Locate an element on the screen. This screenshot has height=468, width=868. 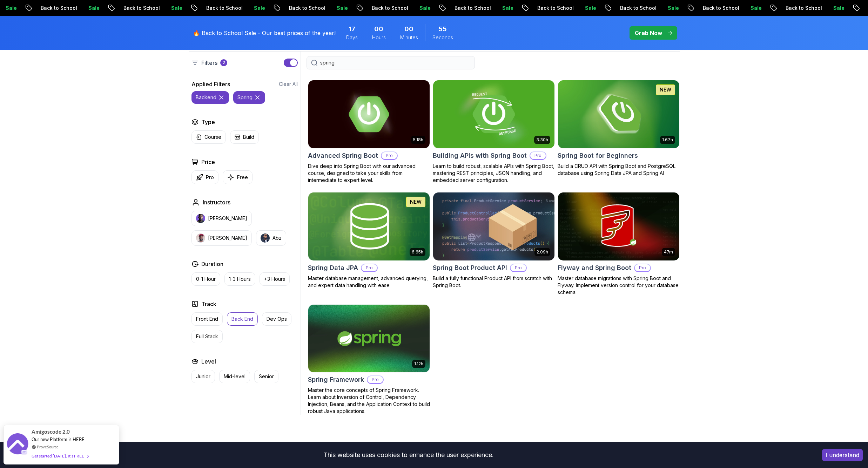
p: Master database migrations with Spring Boot and Flyway. Implement version control for your databa... is located at coordinates (619, 285).